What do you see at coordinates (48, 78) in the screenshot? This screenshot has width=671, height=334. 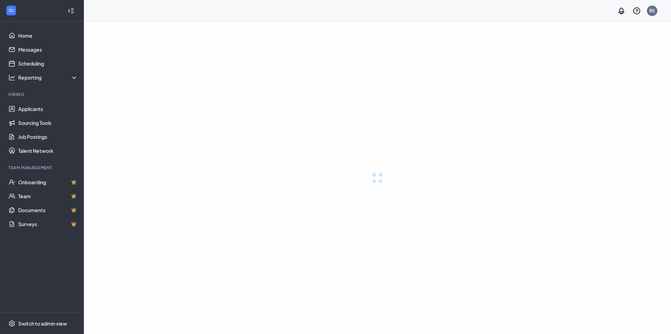 I see `div: Reporting` at bounding box center [48, 78].